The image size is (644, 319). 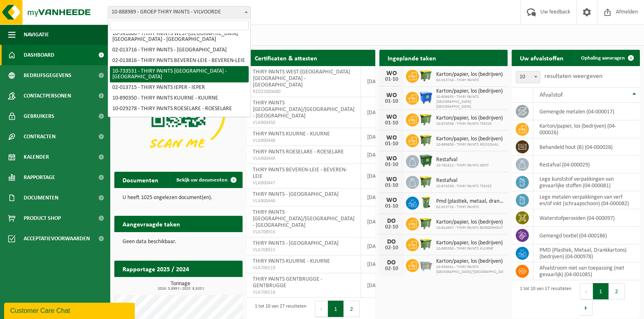 What do you see at coordinates (462, 166) in the screenshot?
I see `span: 10-761812 - THIRY PAINTS GENT` at bounding box center [462, 166].